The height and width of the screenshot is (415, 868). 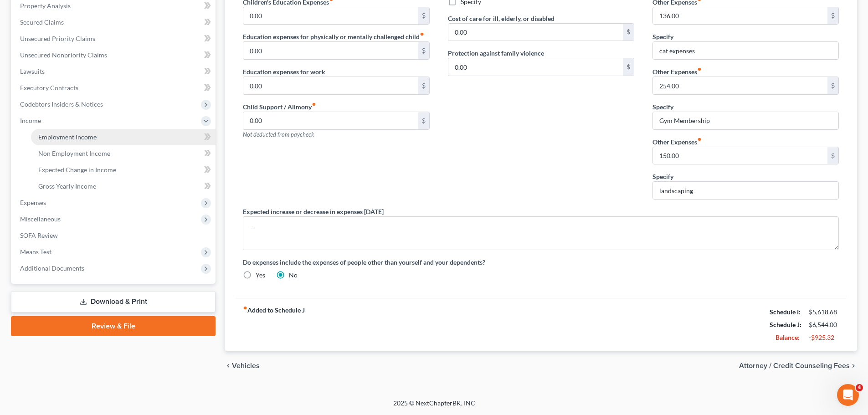 What do you see at coordinates (52, 268) in the screenshot?
I see `span: Additional Documents` at bounding box center [52, 268].